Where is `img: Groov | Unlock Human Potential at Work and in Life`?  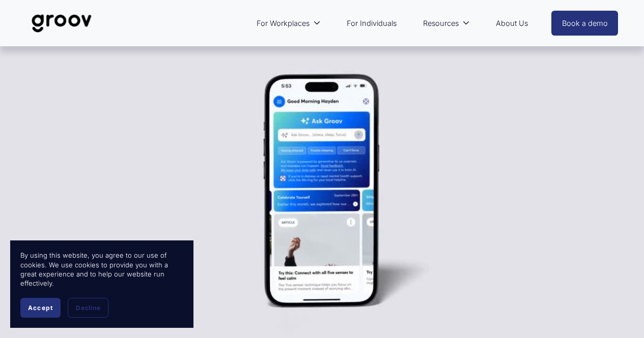
img: Groov | Unlock Human Potential at Work and in Life is located at coordinates (62, 23).